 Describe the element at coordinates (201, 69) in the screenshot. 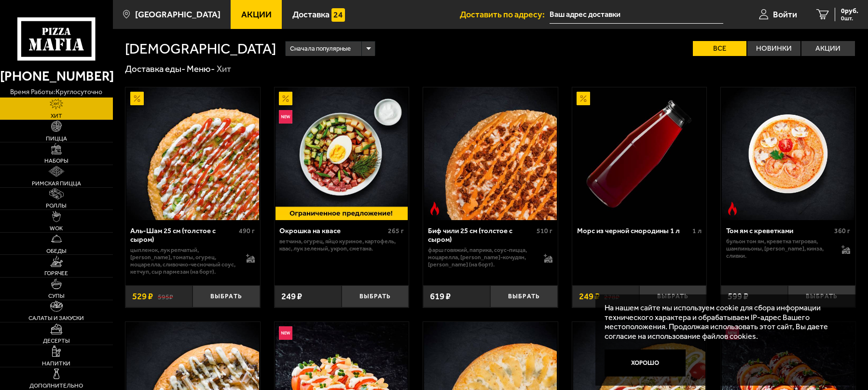

I see `a: Меню-` at that location.